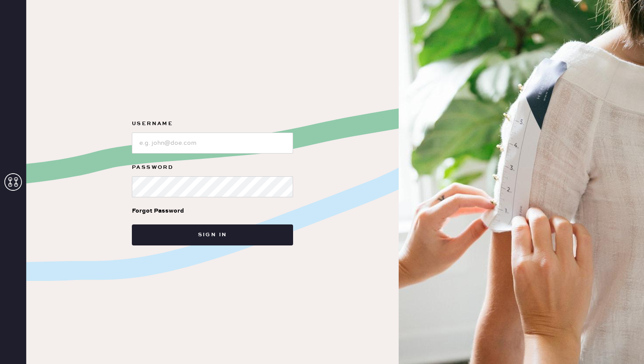  Describe the element at coordinates (158, 211) in the screenshot. I see `a: Forgot Password` at that location.